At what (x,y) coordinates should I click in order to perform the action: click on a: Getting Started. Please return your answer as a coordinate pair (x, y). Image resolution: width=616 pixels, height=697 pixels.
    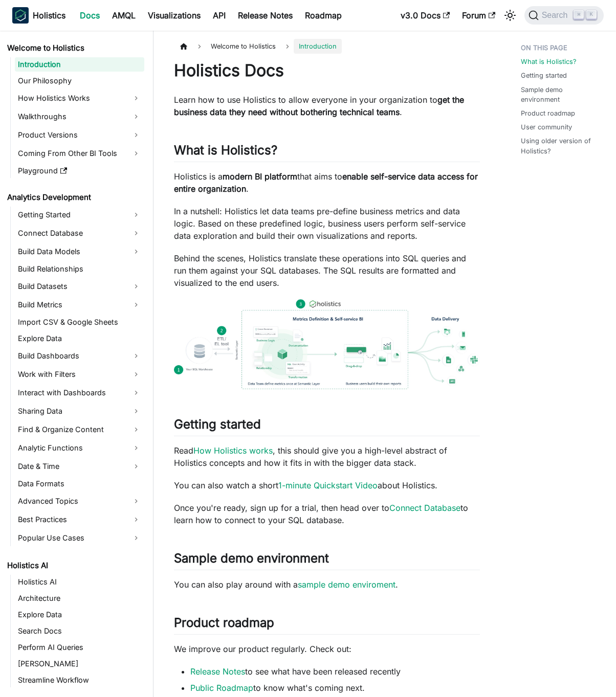
    Looking at the image, I should click on (79, 215).